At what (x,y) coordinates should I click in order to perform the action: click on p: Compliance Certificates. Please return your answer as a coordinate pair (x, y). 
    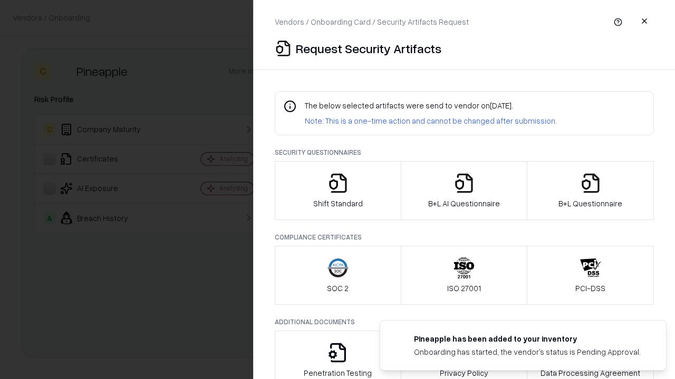
    Looking at the image, I should click on (464, 237).